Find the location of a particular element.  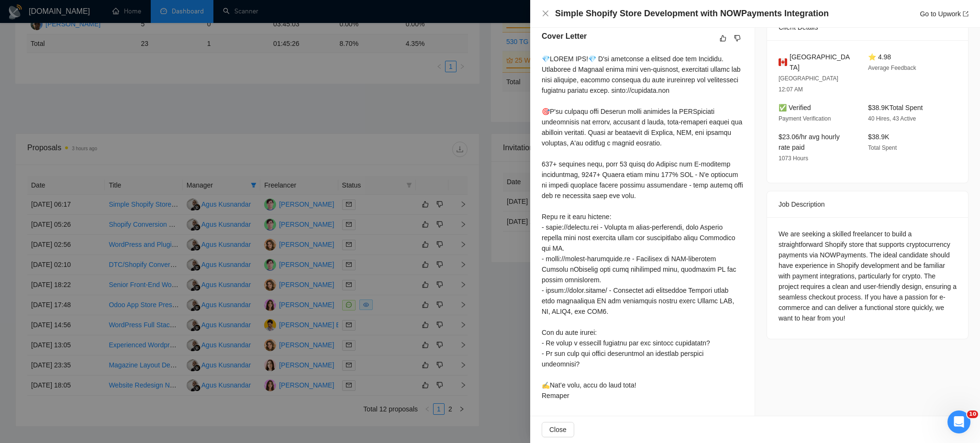

a: Go to Upworkexport is located at coordinates (944, 14).